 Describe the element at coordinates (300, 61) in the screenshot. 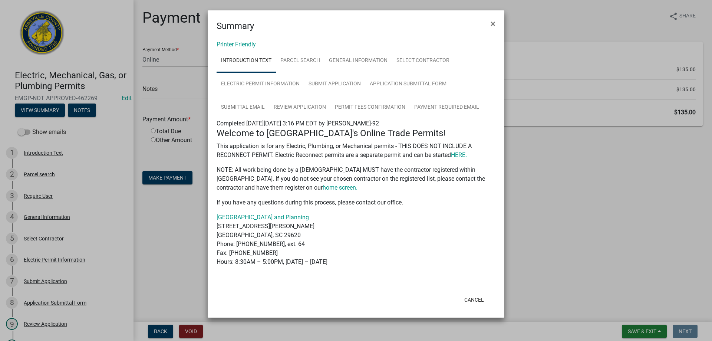

I see `a: Parcel search` at that location.